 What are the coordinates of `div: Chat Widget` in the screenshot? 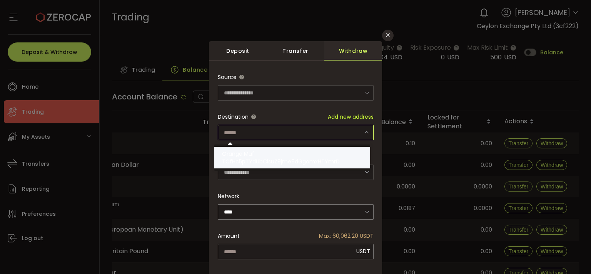 It's located at (572, 255).